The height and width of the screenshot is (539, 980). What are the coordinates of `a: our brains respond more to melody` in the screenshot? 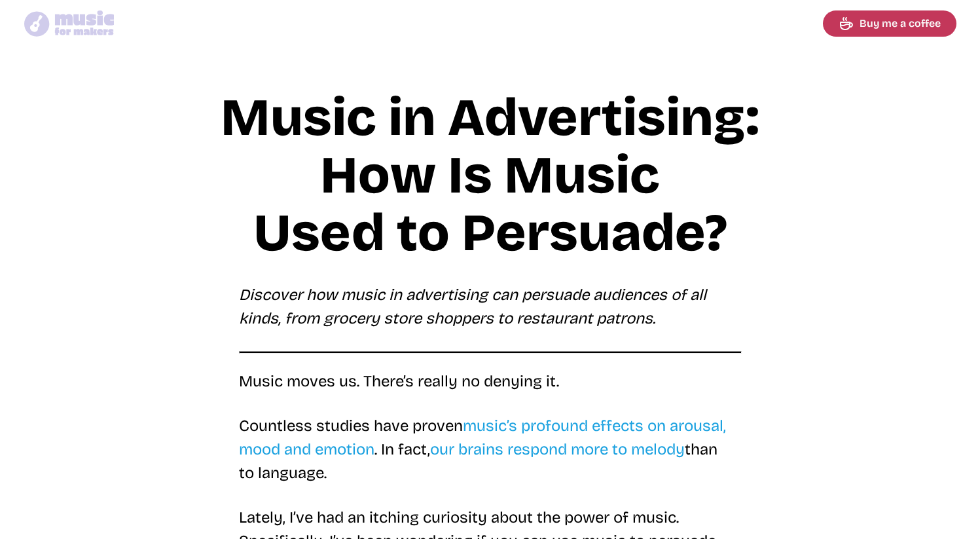 It's located at (557, 449).